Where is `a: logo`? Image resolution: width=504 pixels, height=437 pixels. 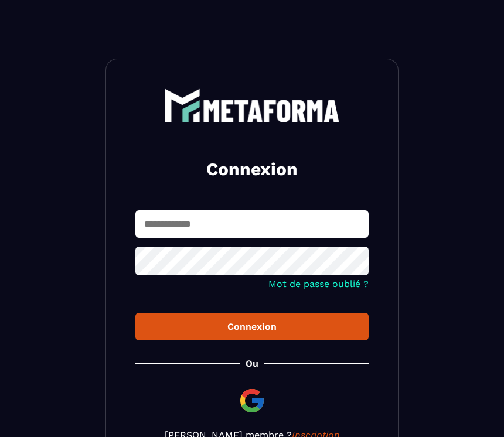 a: logo is located at coordinates (252, 105).